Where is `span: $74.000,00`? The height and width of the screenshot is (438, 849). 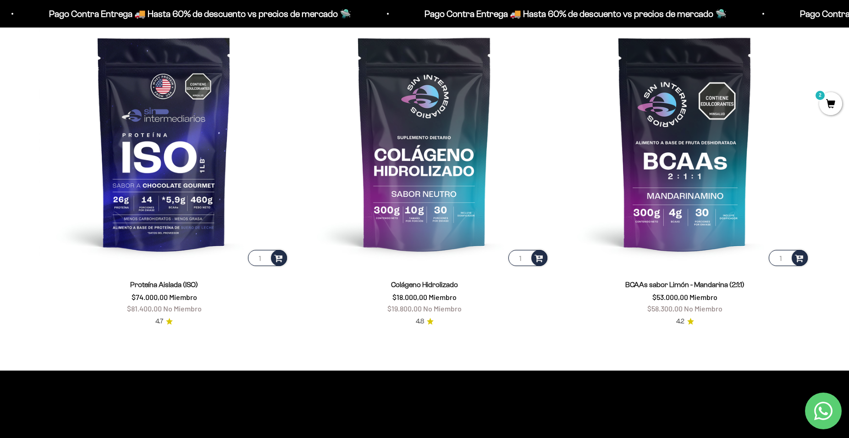
span: $74.000,00 is located at coordinates (149, 297).